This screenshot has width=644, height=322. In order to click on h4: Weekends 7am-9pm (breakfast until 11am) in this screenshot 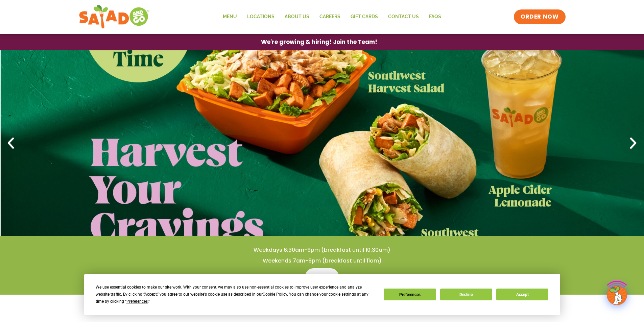, I will do `click(322, 261)`.